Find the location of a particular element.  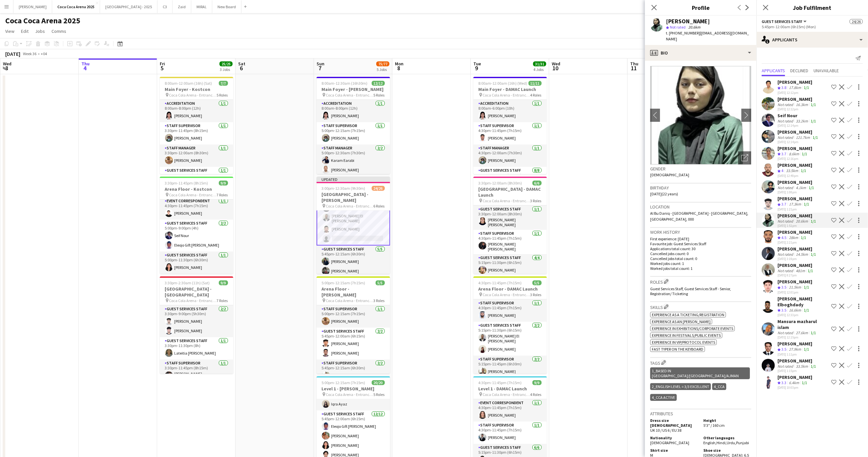

span: 12/12 is located at coordinates (378, 83).